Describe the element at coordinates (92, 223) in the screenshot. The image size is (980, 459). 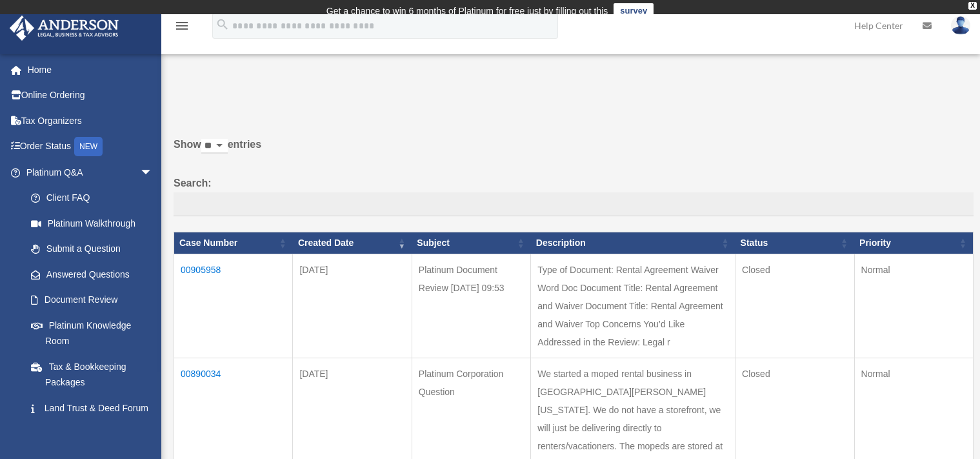
I see `a: Platinum Walkthrough` at that location.